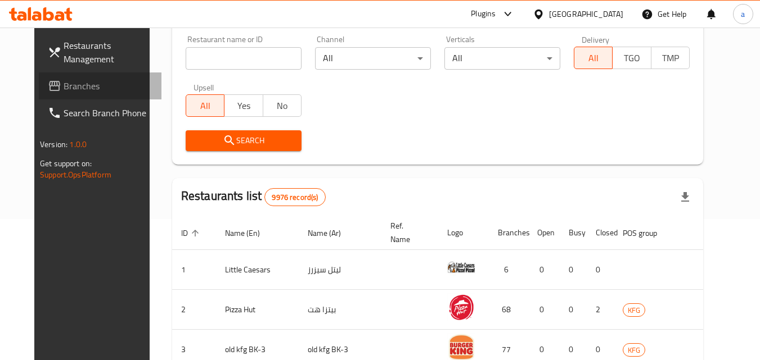 Image resolution: width=760 pixels, height=360 pixels. What do you see at coordinates (100, 86) in the screenshot?
I see `a: Branches` at bounding box center [100, 86].